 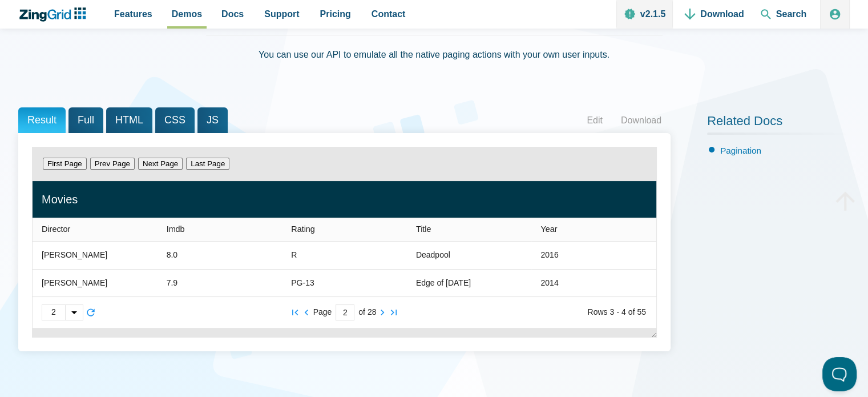 What do you see at coordinates (303, 283) in the screenshot?
I see `div: PG-13` at bounding box center [303, 283].